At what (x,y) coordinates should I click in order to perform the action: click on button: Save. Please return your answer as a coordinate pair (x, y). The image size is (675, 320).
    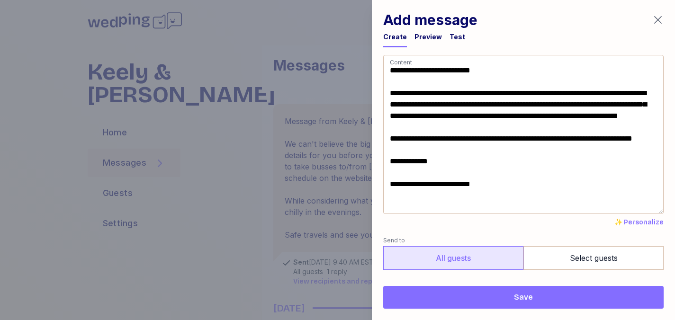
    Looking at the image, I should click on (523, 297).